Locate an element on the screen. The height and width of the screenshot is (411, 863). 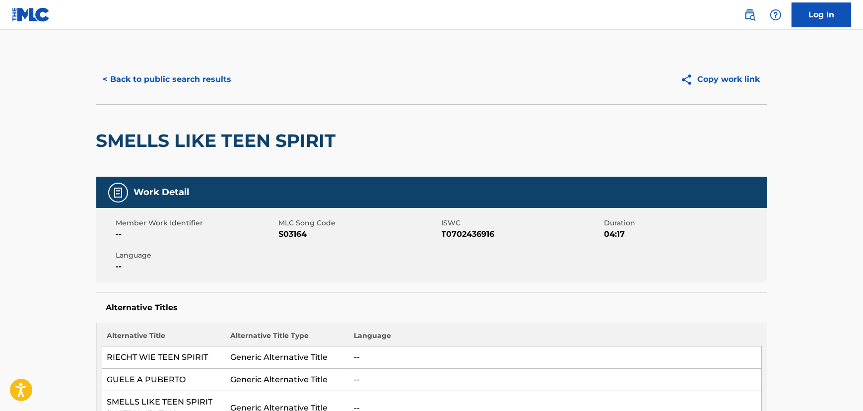
span: 04:17 is located at coordinates (685, 234).